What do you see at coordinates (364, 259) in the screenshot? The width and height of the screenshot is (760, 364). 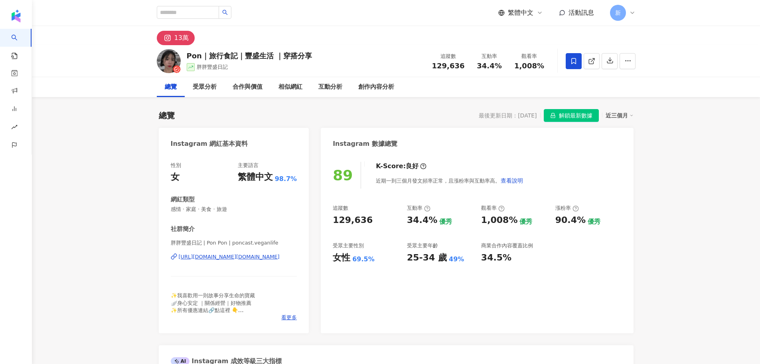 I see `div: 69.5%` at bounding box center [364, 259].